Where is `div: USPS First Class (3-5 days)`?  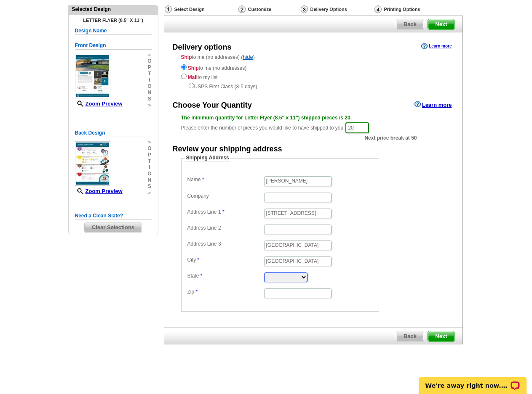 div: USPS First Class (3-5 days) is located at coordinates (313, 86).